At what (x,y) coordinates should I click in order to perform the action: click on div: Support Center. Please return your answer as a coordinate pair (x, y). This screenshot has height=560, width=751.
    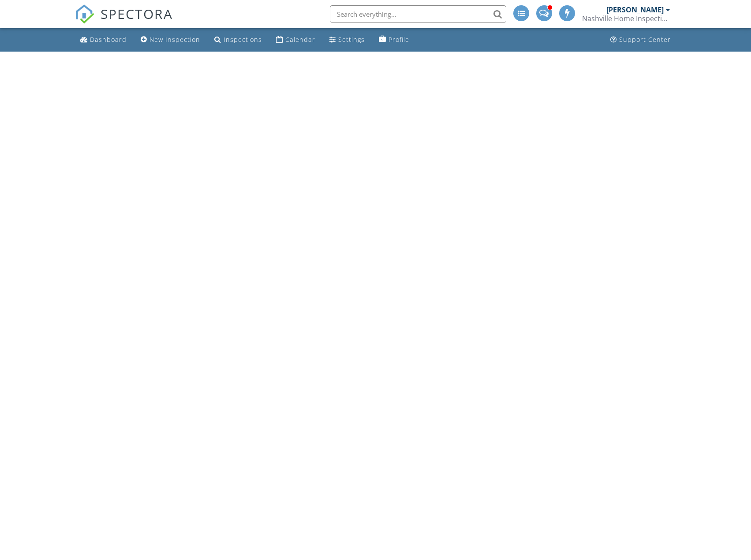
    Looking at the image, I should click on (645, 39).